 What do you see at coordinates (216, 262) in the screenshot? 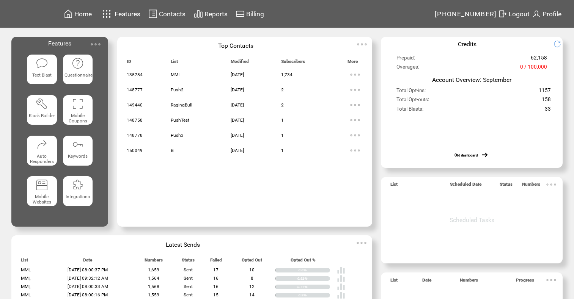
I see `span: Failed` at bounding box center [216, 262].